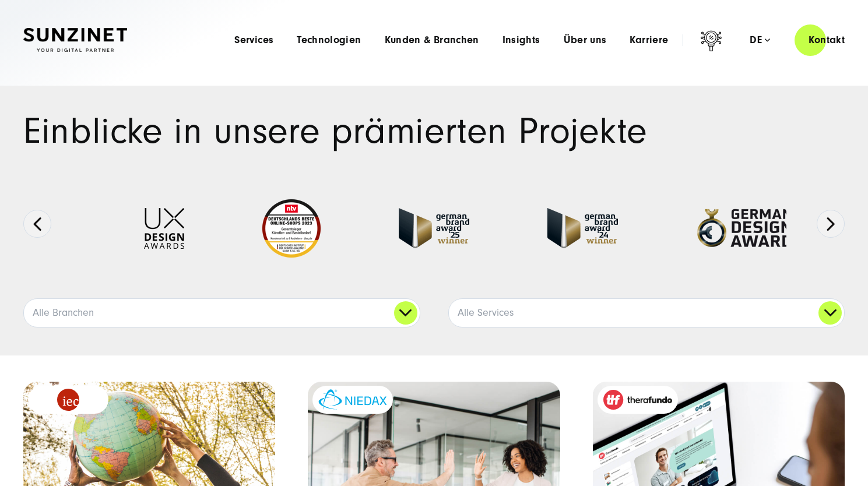  Describe the element at coordinates (827, 39) in the screenshot. I see `a: Kontakt` at that location.